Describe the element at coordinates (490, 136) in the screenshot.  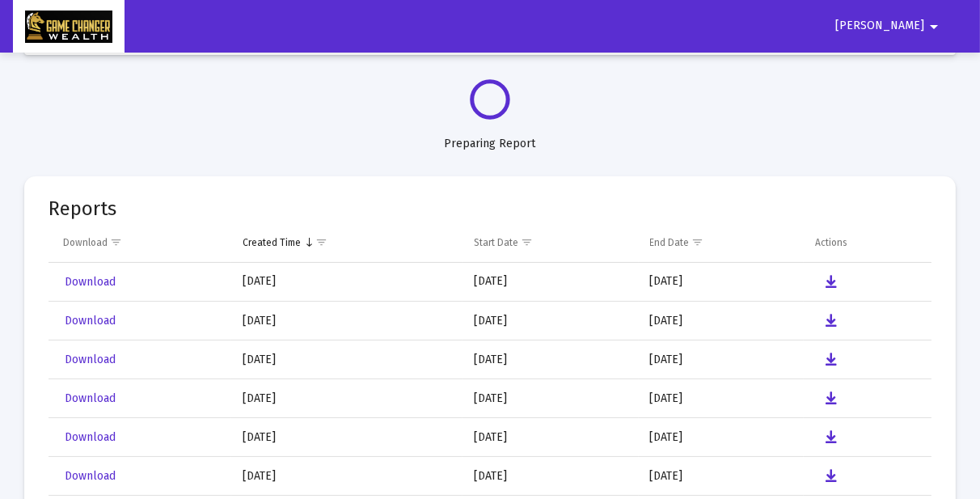
I see `div: Preparing Report` at that location.